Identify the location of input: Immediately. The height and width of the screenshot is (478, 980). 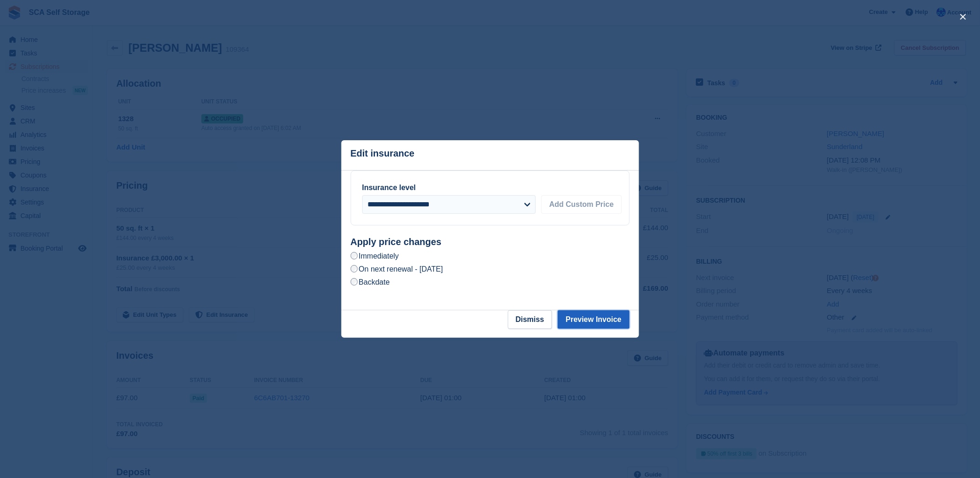
(354, 256).